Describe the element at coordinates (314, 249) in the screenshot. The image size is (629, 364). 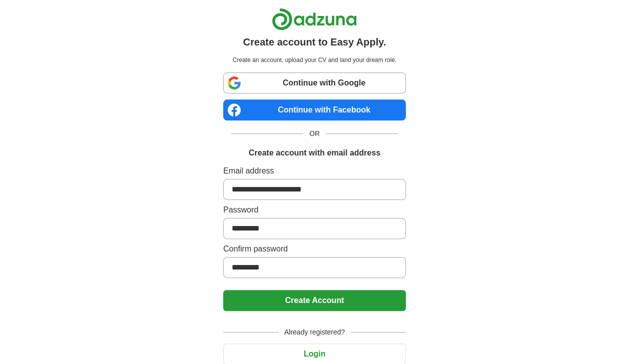
I see `label: Confirm password` at that location.